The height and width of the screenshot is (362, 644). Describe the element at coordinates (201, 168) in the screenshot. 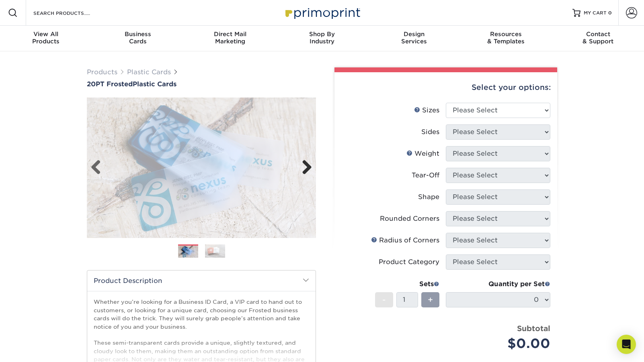

I see `img: 20PT Frosted 01` at that location.